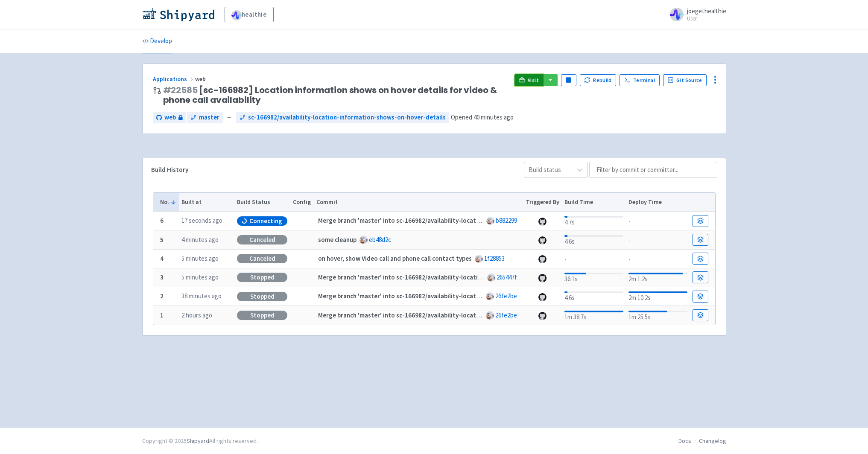 This screenshot has width=868, height=454. What do you see at coordinates (653, 170) in the screenshot?
I see `input: Filter by commit or committer...` at bounding box center [653, 170].